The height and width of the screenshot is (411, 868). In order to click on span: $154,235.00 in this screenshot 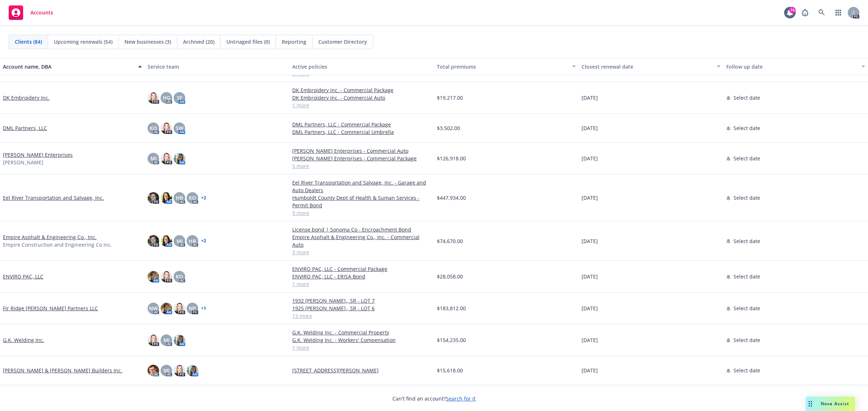, I will do `click(451, 340)`.